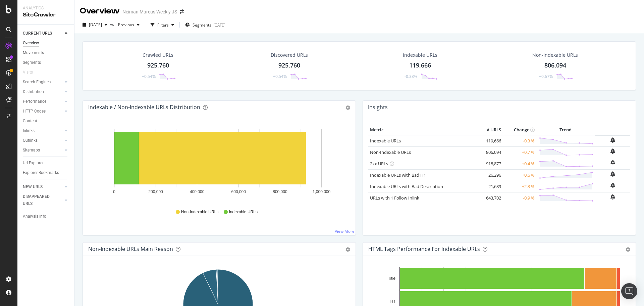 The height and width of the screenshot is (306, 644). What do you see at coordinates (546, 76) in the screenshot?
I see `div: +0.67%` at bounding box center [546, 76].